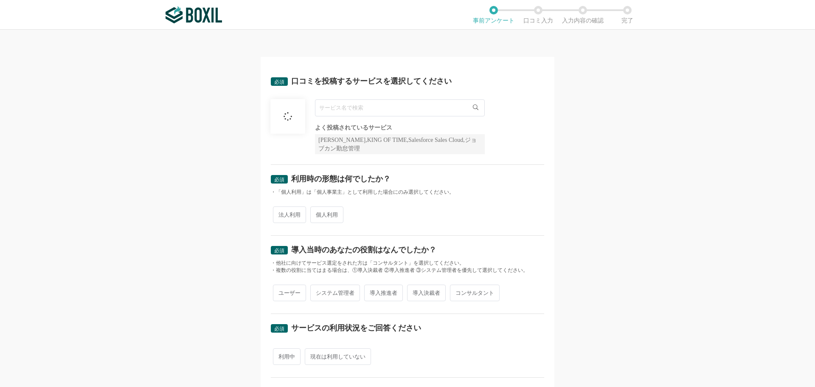 The image size is (815, 387). What do you see at coordinates (426, 292) in the screenshot?
I see `span: 導入決裁者` at bounding box center [426, 292].